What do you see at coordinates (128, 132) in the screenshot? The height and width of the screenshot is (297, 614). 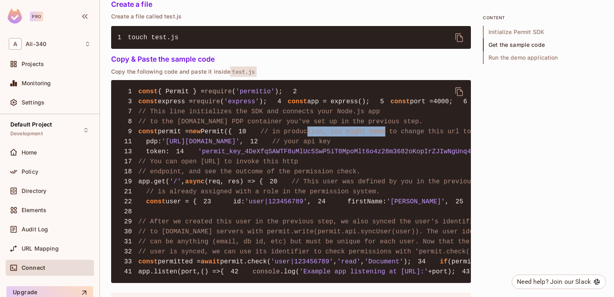 I see `span: 9` at bounding box center [128, 132].